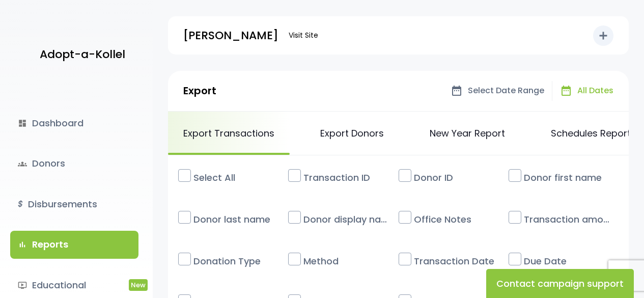 This screenshot has height=298, width=644. Describe the element at coordinates (569, 219) in the screenshot. I see `label: Transaction amount` at that location.